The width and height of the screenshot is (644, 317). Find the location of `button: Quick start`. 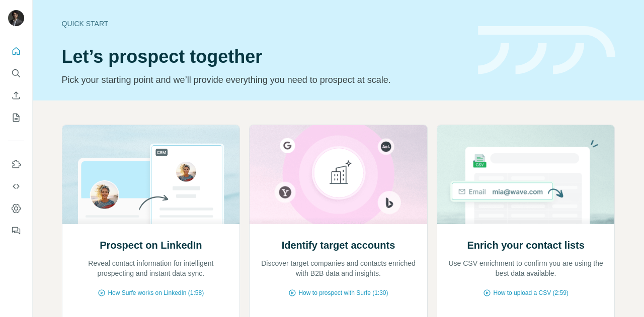

button: Quick start is located at coordinates (16, 51).